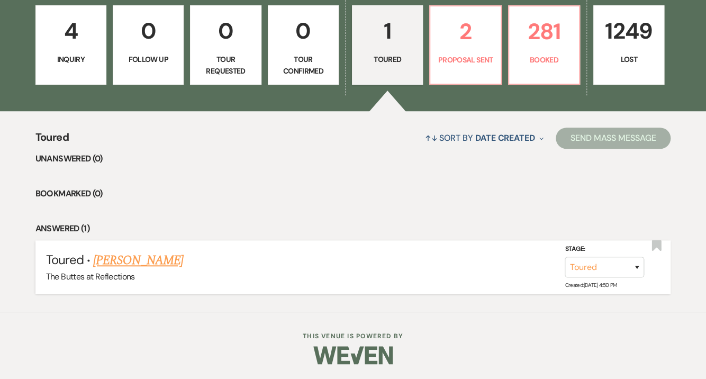 This screenshot has width=706, height=379. Describe the element at coordinates (353, 229) in the screenshot. I see `li: Answered (1)` at that location.